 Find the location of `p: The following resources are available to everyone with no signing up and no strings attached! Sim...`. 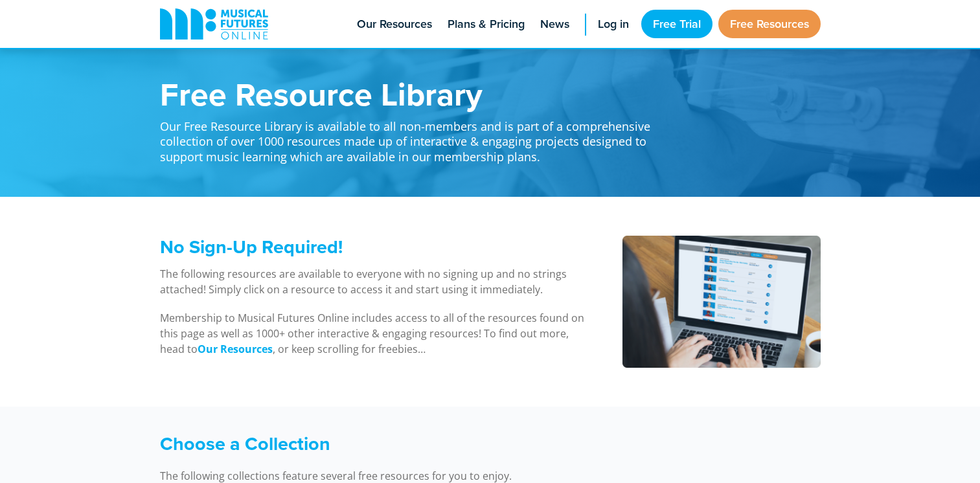

p: The following resources are available to everyone with no signing up and no strings attached! Sim... is located at coordinates (374, 282).